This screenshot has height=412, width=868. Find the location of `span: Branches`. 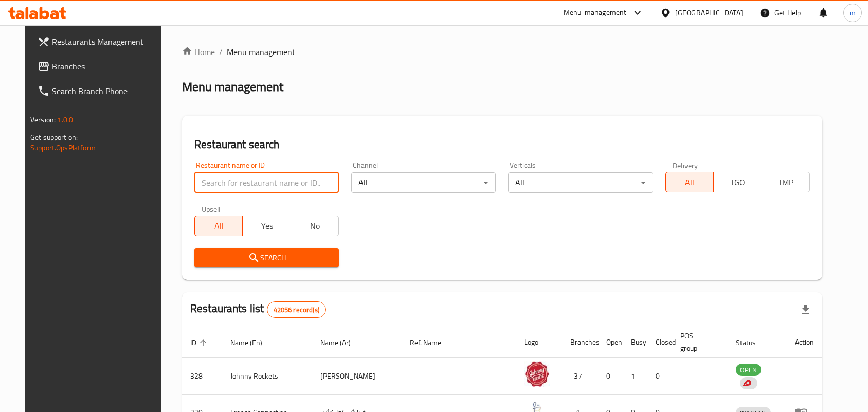

span: Branches is located at coordinates (107, 66).